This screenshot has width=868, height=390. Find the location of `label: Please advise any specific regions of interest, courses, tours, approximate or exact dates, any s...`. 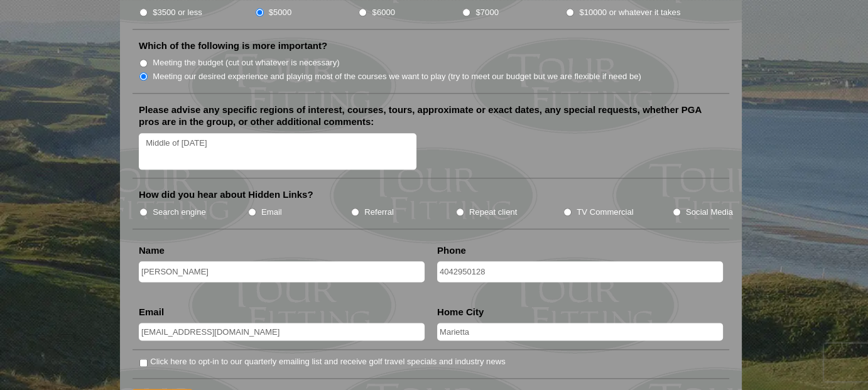

label: Please advise any specific regions of interest, courses, tours, approximate or exact dates, any s... is located at coordinates (431, 115).